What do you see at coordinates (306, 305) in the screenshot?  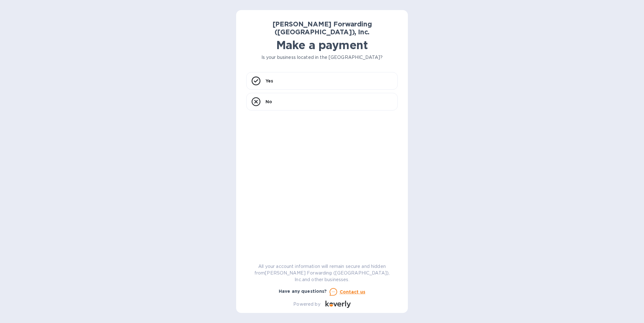 I see `p: Powered by` at bounding box center [306, 305].